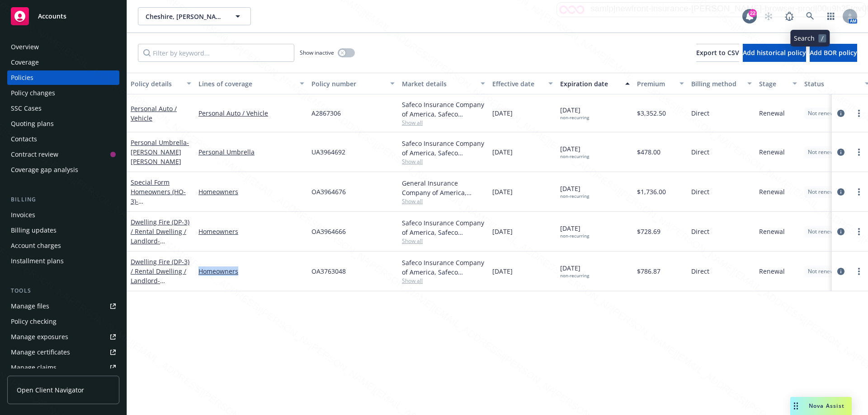 The height and width of the screenshot is (415, 868). Describe the element at coordinates (161, 84) in the screenshot. I see `button: Policy details` at that location.